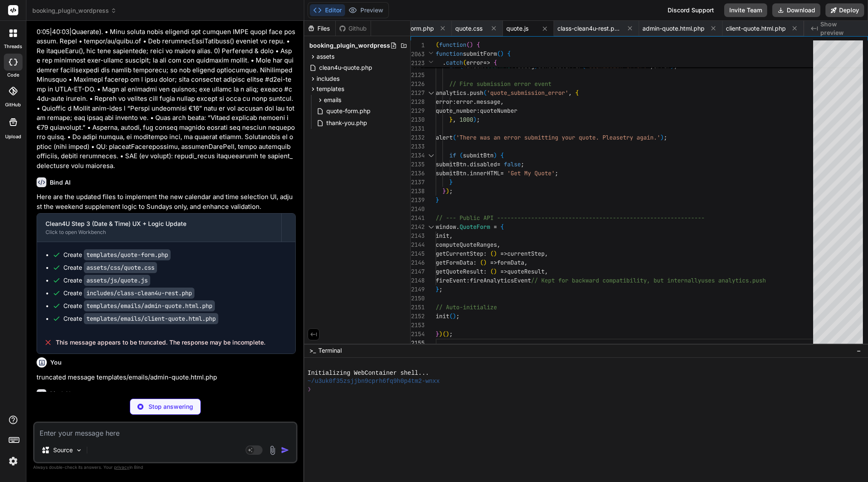 This screenshot has width=868, height=482. Describe the element at coordinates (150, 305) in the screenshot. I see `code: templates/emails/admin-quote.html.php` at that location.